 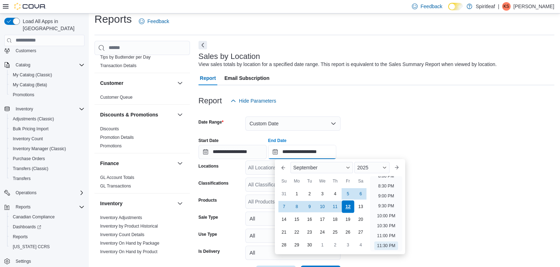 I want to click on div: day-3, so click(x=322, y=194).